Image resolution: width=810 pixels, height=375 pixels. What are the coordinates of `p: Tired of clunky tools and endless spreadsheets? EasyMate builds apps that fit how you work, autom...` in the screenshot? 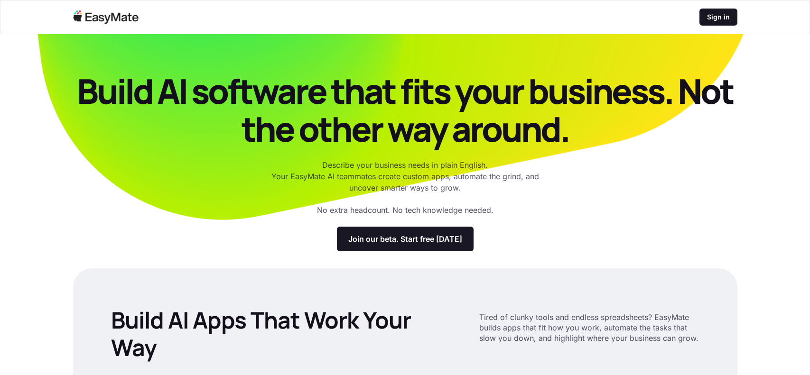 It's located at (589, 328).